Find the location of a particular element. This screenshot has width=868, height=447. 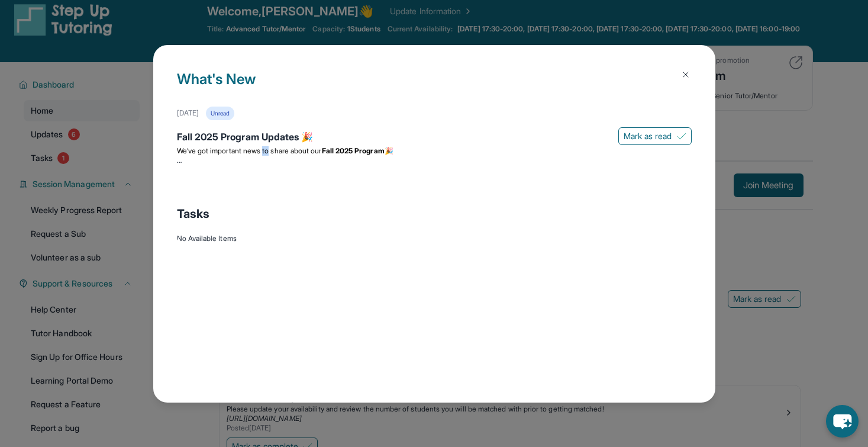

span: We’ve got important news to share about our is located at coordinates (249, 151).